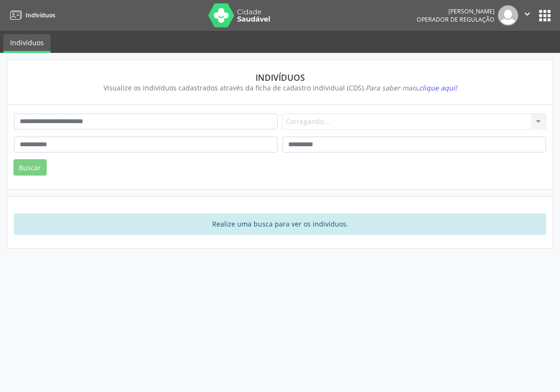 The image size is (560, 392). What do you see at coordinates (545, 16) in the screenshot?
I see `button: apps` at bounding box center [545, 16].